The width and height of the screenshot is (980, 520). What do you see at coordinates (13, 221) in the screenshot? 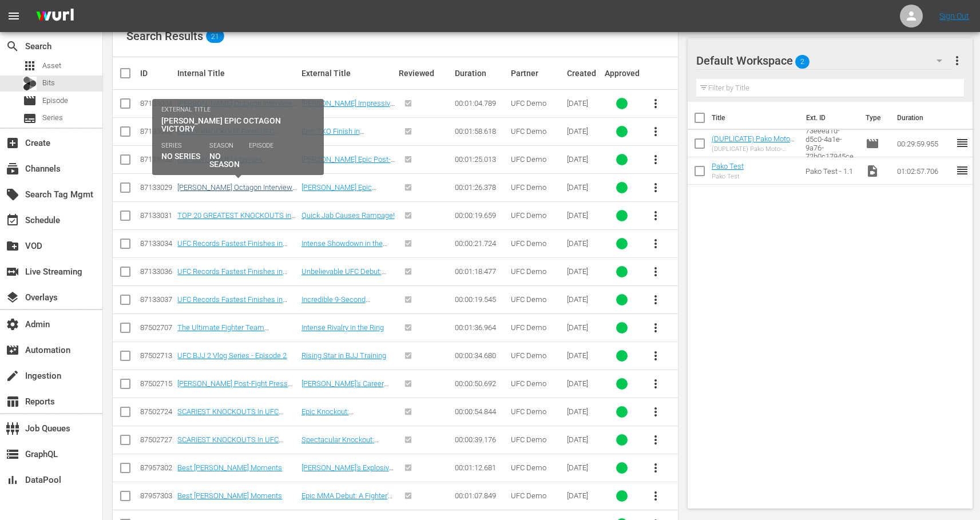
I see `span: Schedule` at bounding box center [13, 221].